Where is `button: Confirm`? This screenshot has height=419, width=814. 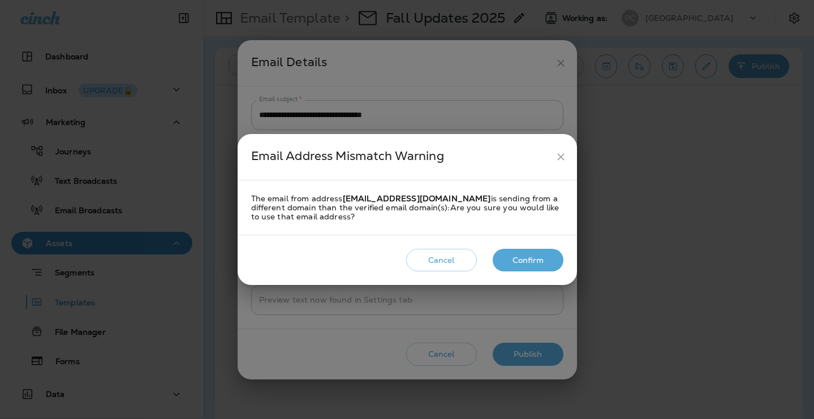 button: Confirm is located at coordinates (528, 260).